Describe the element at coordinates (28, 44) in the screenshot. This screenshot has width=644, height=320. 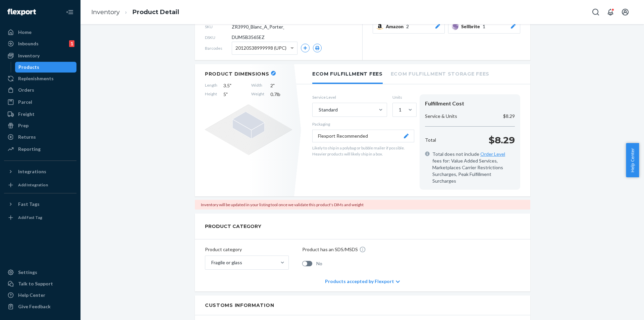
I see `div: Inbounds` at that location.